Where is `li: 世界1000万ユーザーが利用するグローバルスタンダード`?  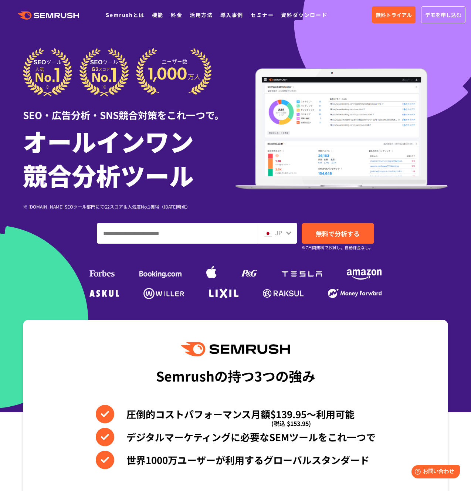
li: 世界1000万ユーザーが利用するグローバルスタンダード is located at coordinates (236, 460).